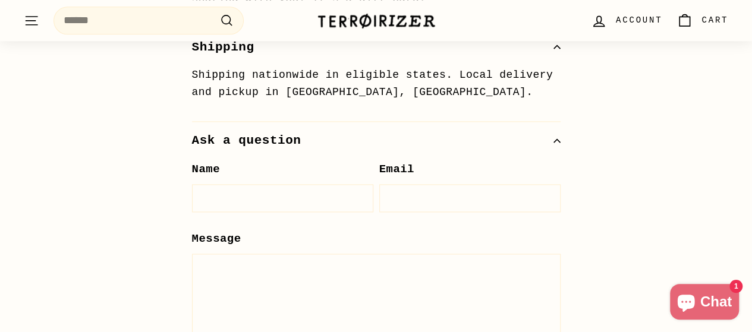 The width and height of the screenshot is (752, 332). What do you see at coordinates (282, 169) in the screenshot?
I see `label: Name` at bounding box center [282, 169].